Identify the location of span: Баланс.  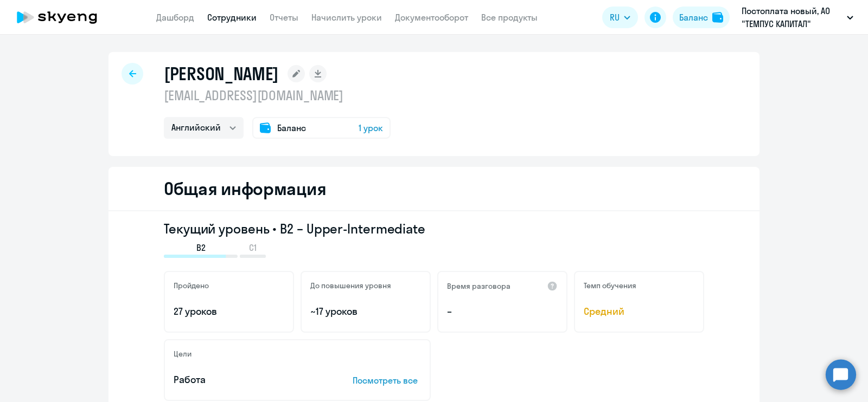
(292, 128).